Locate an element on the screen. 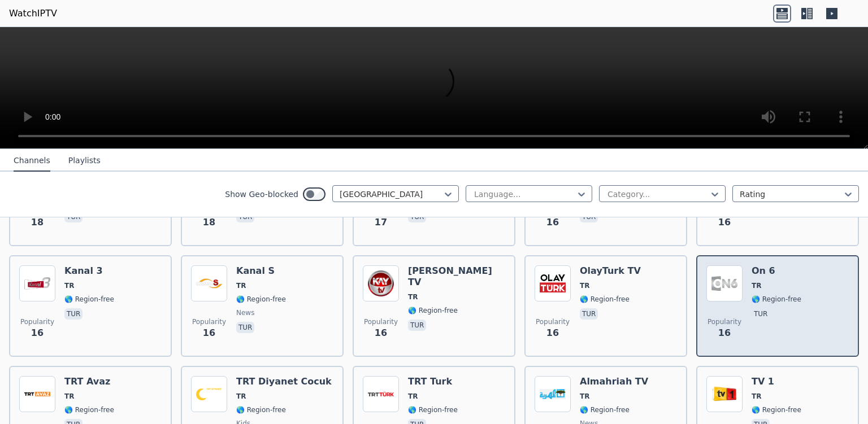 Image resolution: width=868 pixels, height=424 pixels. img: Kanal 3 is located at coordinates (38, 283).